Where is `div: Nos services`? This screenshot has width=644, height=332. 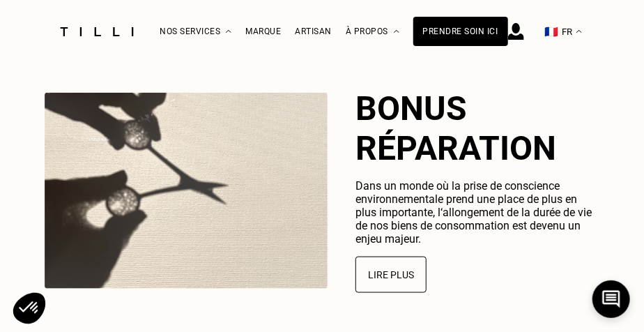 div: Nos services is located at coordinates (196, 31).